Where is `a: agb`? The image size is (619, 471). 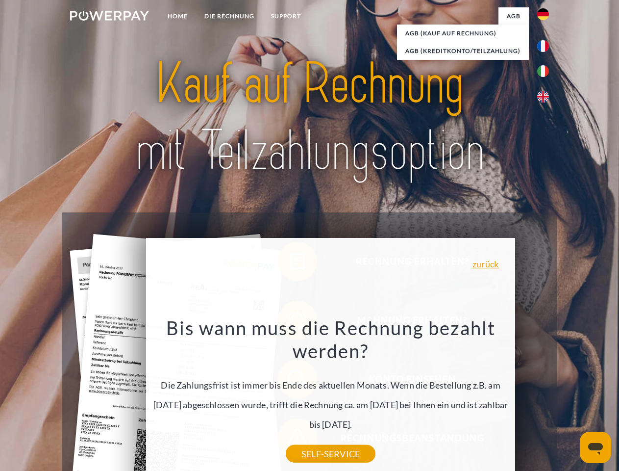
a: agb is located at coordinates (514, 16).